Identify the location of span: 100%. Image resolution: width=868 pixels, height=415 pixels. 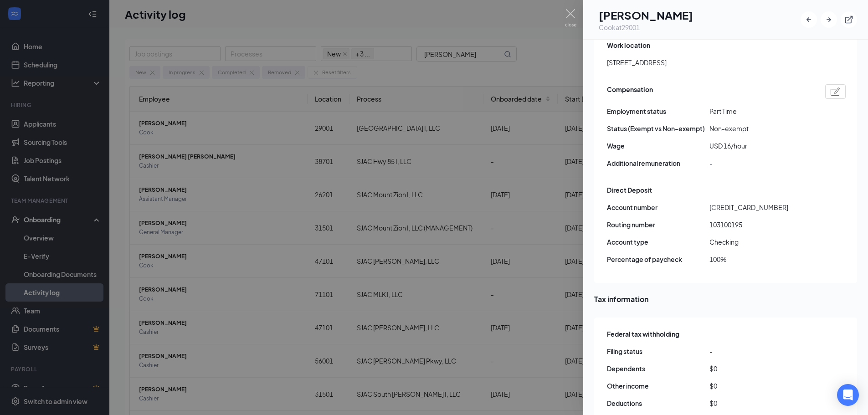
(760, 259).